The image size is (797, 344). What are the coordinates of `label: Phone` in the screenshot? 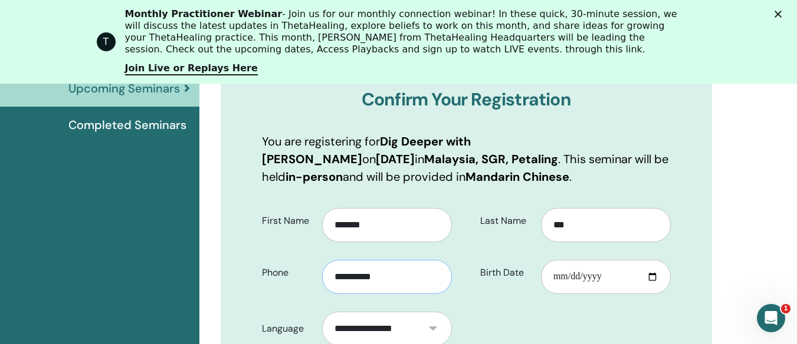 It's located at (288, 273).